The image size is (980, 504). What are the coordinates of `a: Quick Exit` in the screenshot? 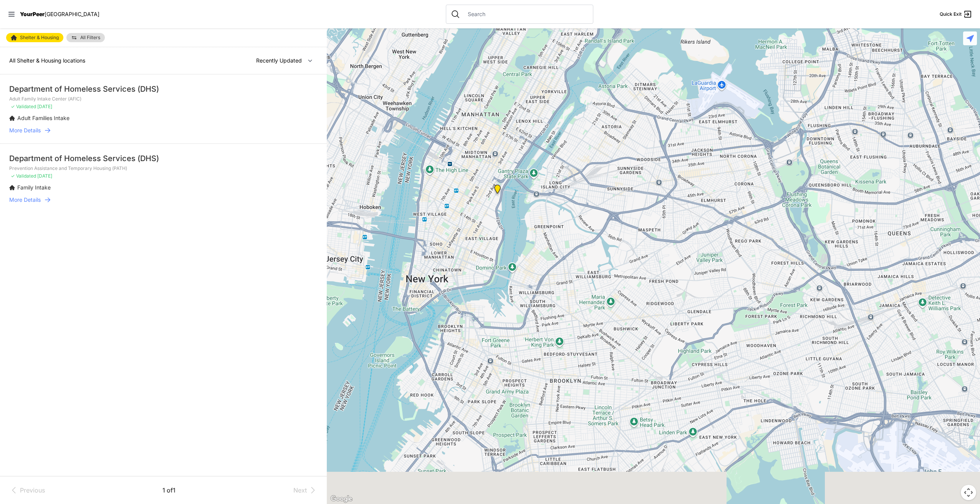 It's located at (956, 14).